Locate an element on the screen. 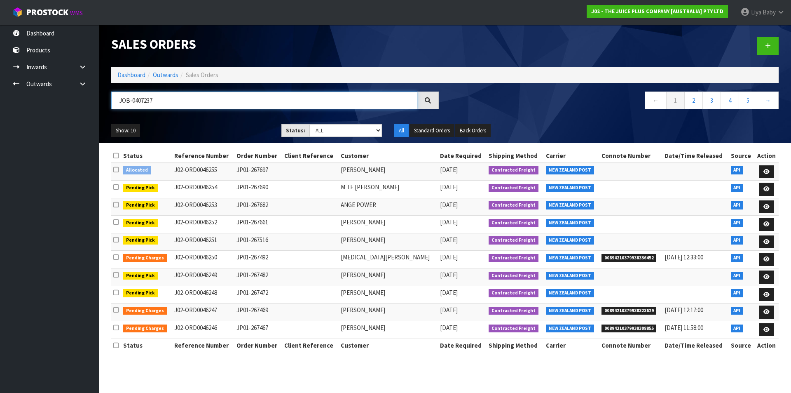 The height and width of the screenshot is (393, 791). span: 00894210379938308855 is located at coordinates (629, 328).